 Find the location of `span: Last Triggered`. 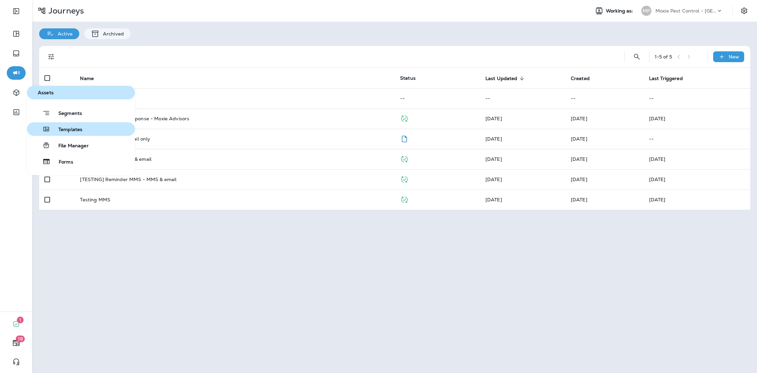

span: Last Triggered is located at coordinates (666, 78).